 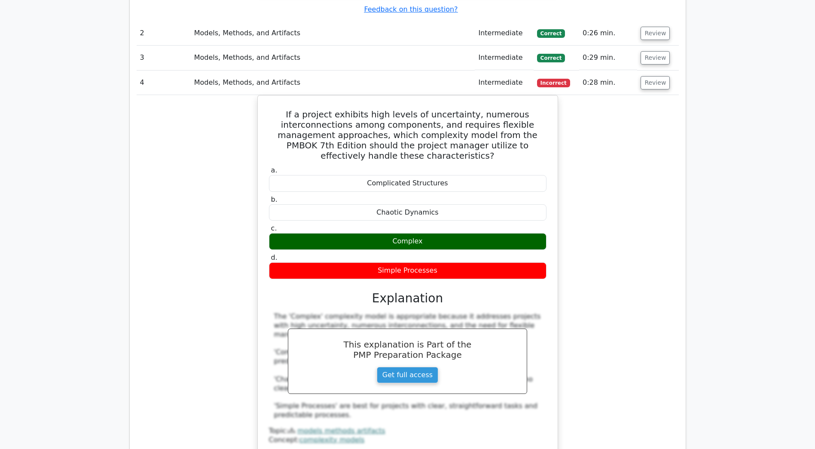 I want to click on span: a., so click(x=274, y=170).